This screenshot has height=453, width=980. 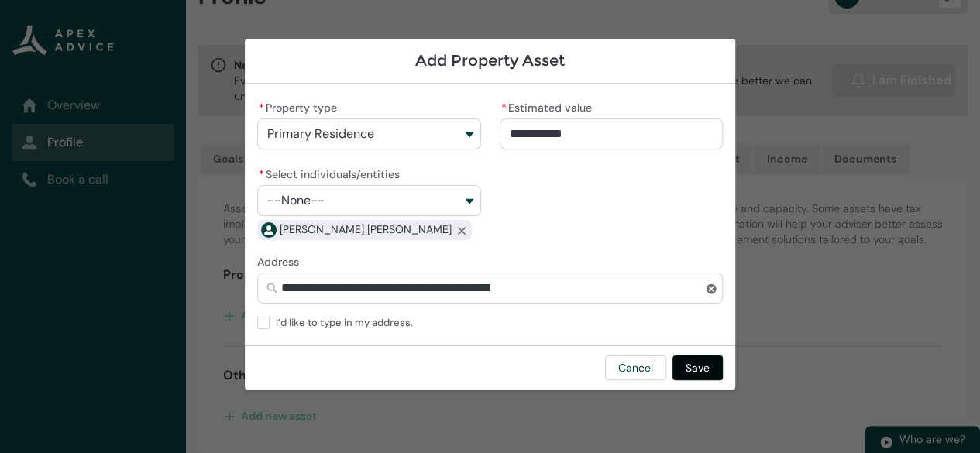 What do you see at coordinates (369, 134) in the screenshot?
I see `button: Property type` at bounding box center [369, 134].